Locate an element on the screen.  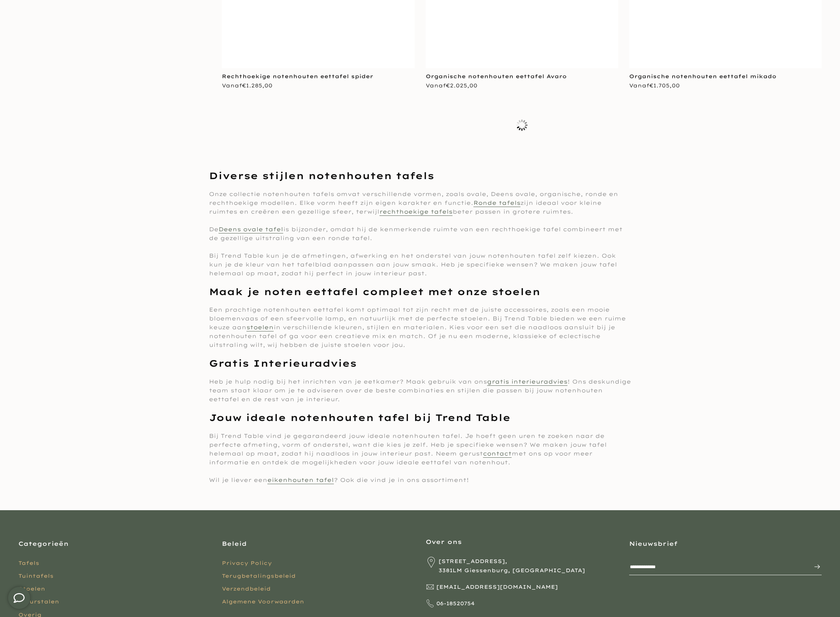
h3: Categorieën is located at coordinates (114, 544).